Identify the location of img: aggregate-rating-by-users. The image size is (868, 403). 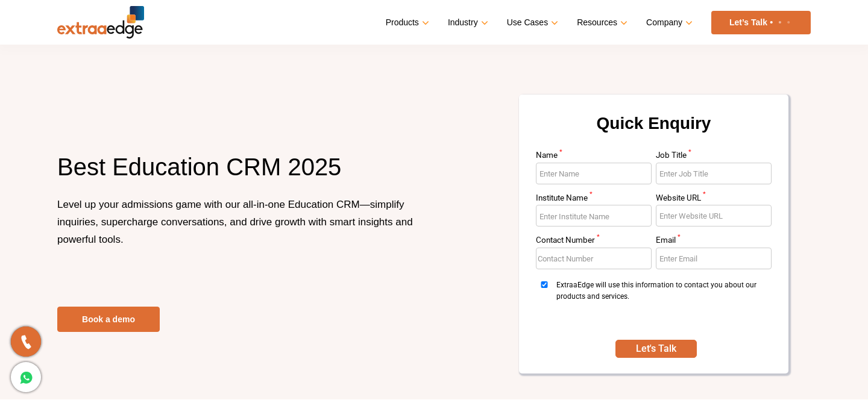
(121, 277).